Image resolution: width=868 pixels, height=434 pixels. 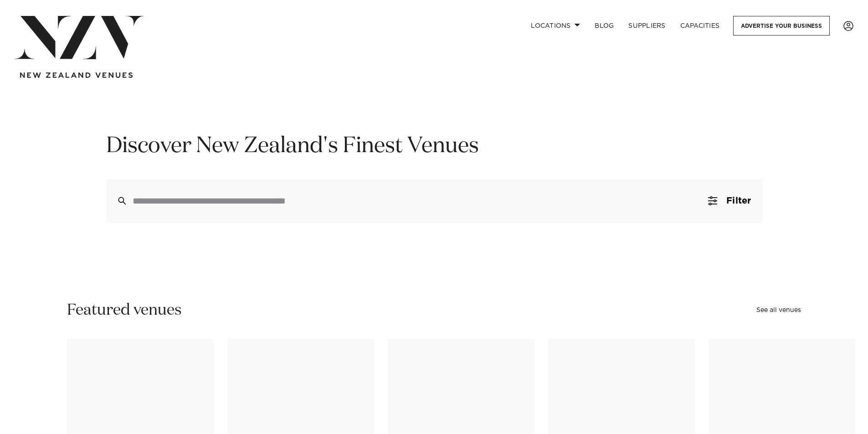 What do you see at coordinates (556, 25) in the screenshot?
I see `a: Locations` at bounding box center [556, 25].